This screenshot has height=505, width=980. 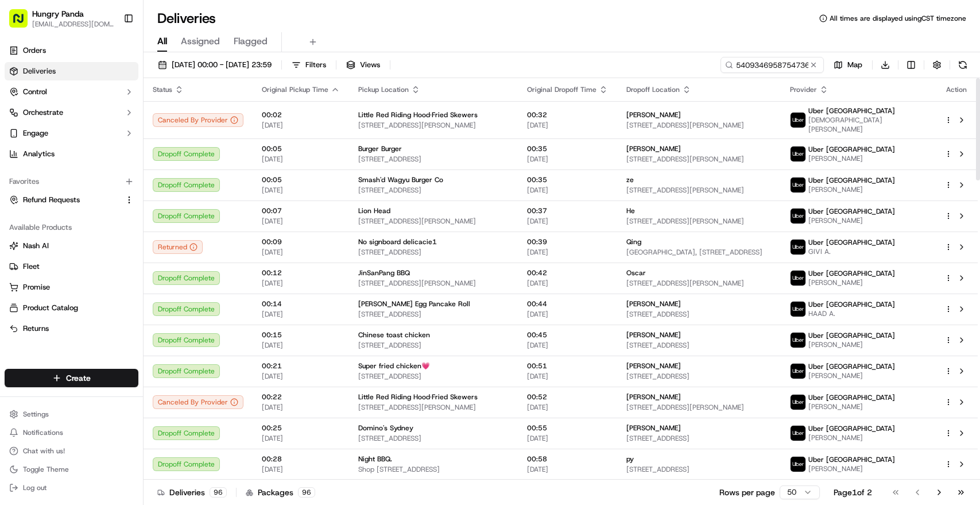 What do you see at coordinates (383, 89) in the screenshot?
I see `span: Pickup Location` at bounding box center [383, 89].